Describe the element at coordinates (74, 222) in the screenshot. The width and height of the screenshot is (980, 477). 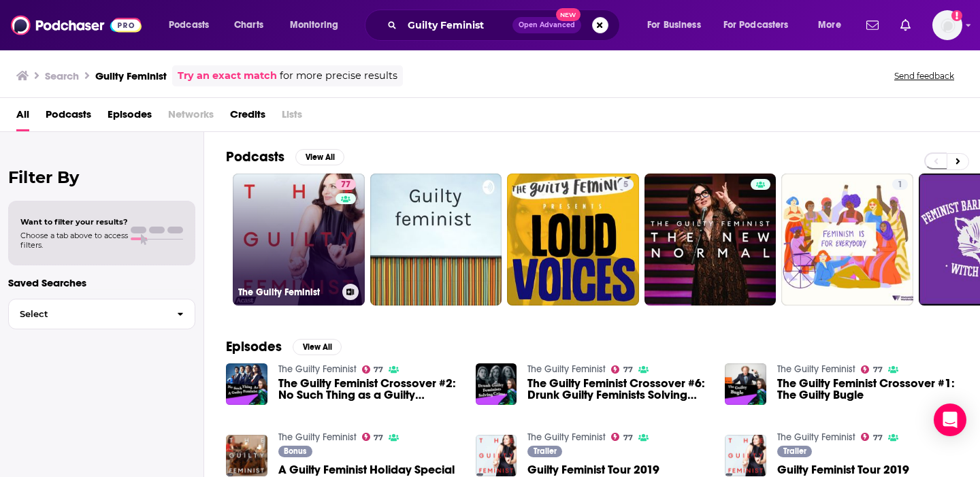
I see `span: Want to filter your results?` at that location.